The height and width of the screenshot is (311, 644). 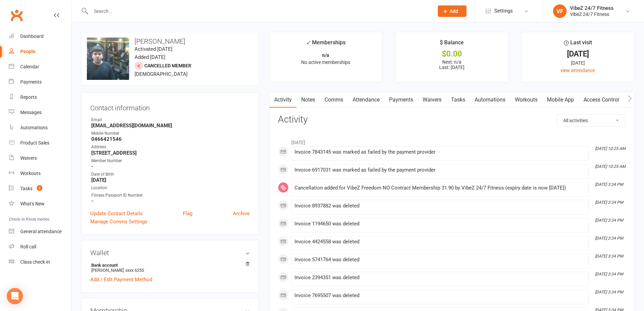 What do you see at coordinates (452, 11) in the screenshot?
I see `button: Add` at bounding box center [452, 11].